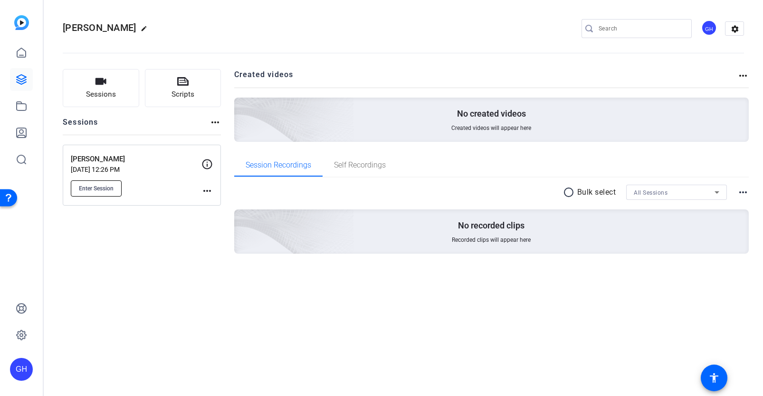 This screenshot has width=763, height=396. Describe the element at coordinates (492, 225) in the screenshot. I see `p: No recorded clips` at that location.